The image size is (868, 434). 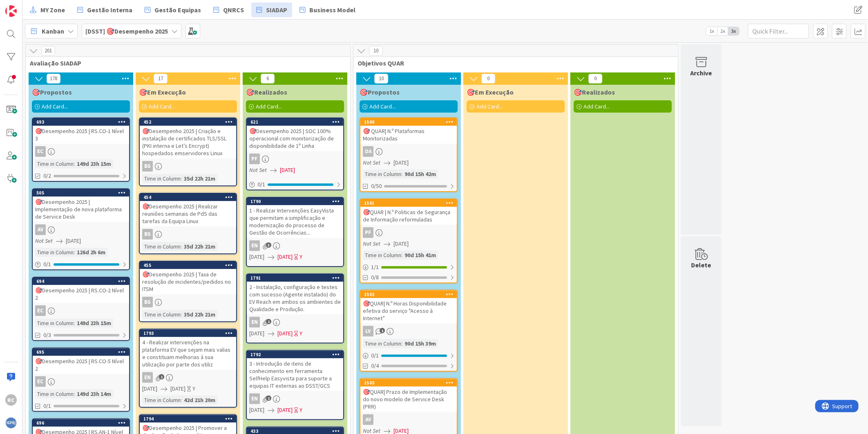 I want to click on a: Gestão Interna, so click(x=104, y=10).